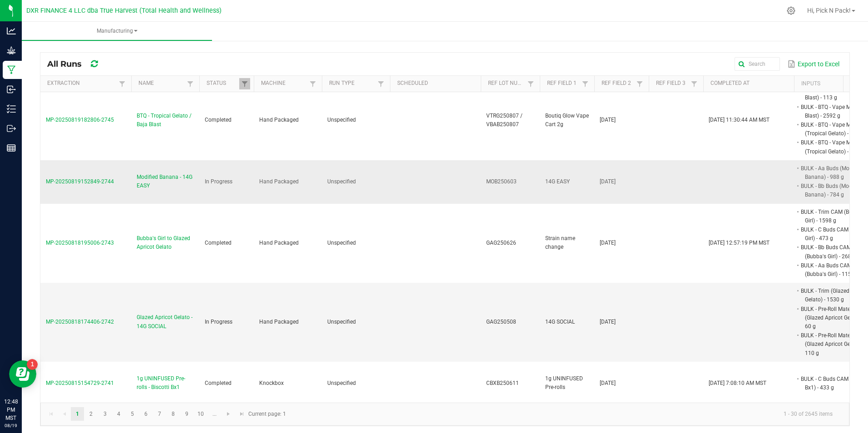 The width and height of the screenshot is (868, 433). Describe the element at coordinates (132, 415) in the screenshot. I see `a: Page 5` at that location.